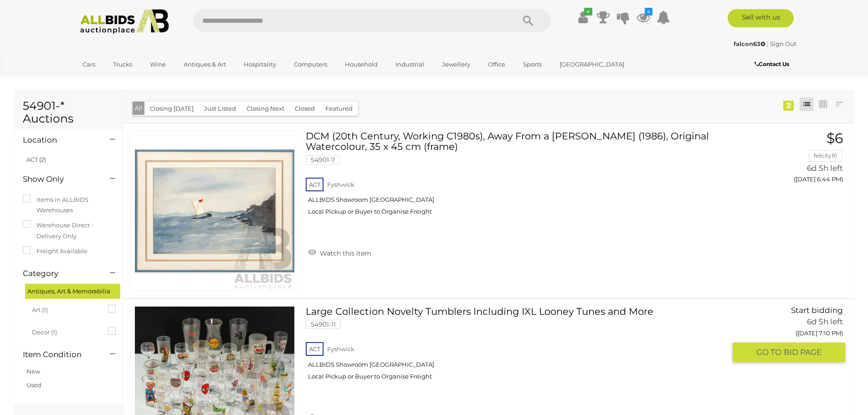 The height and width of the screenshot is (415, 868). Describe the element at coordinates (66, 309) in the screenshot. I see `span: Art (1)` at that location.